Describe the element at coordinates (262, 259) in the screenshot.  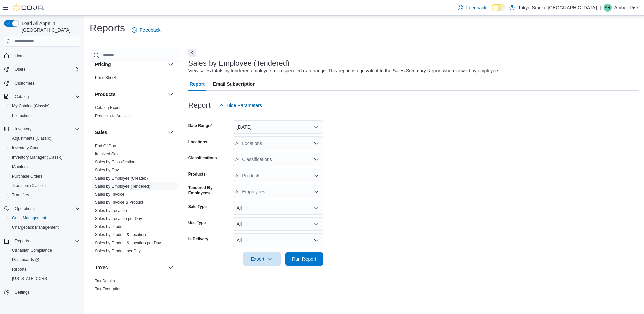
I see `span: Export` at that location.